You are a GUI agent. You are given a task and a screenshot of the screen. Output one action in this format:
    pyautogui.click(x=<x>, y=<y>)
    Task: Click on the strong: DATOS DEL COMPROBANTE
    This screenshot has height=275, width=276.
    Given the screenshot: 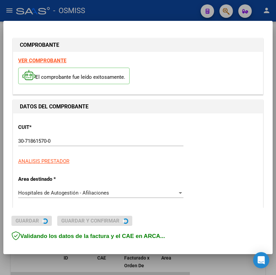 What is the action you would take?
    pyautogui.click(x=54, y=106)
    